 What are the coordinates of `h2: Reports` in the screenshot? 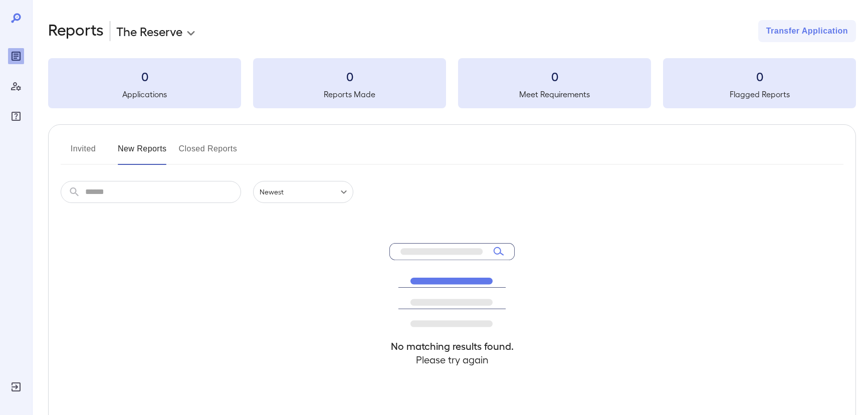 It's located at (76, 31).